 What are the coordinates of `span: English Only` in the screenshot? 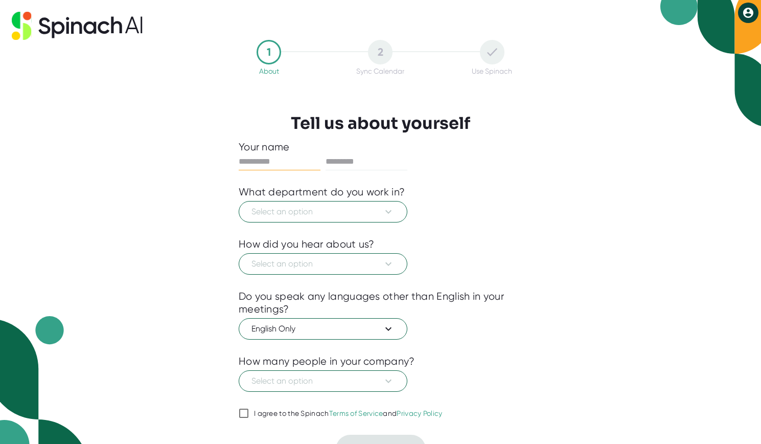 It's located at (323, 329).